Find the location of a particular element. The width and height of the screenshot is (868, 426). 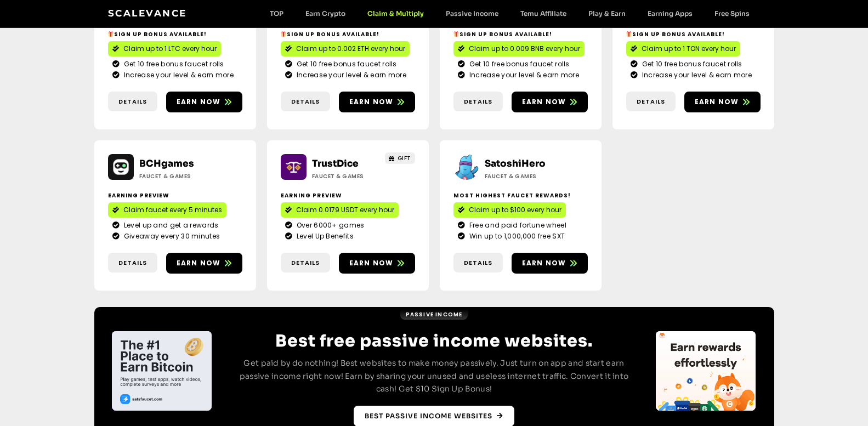

span: Level Up Benefits is located at coordinates (323, 237).